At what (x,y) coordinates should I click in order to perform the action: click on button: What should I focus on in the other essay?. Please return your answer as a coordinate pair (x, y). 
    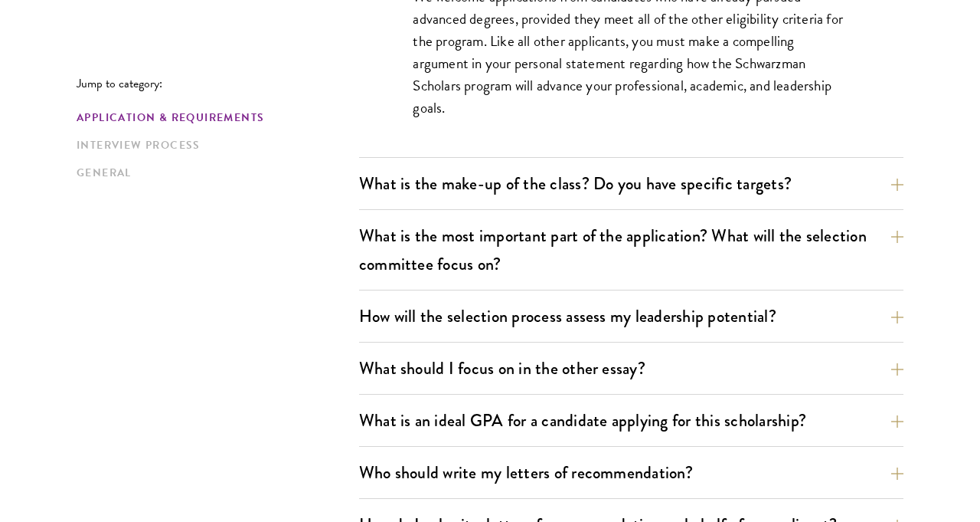
    Looking at the image, I should click on (631, 368).